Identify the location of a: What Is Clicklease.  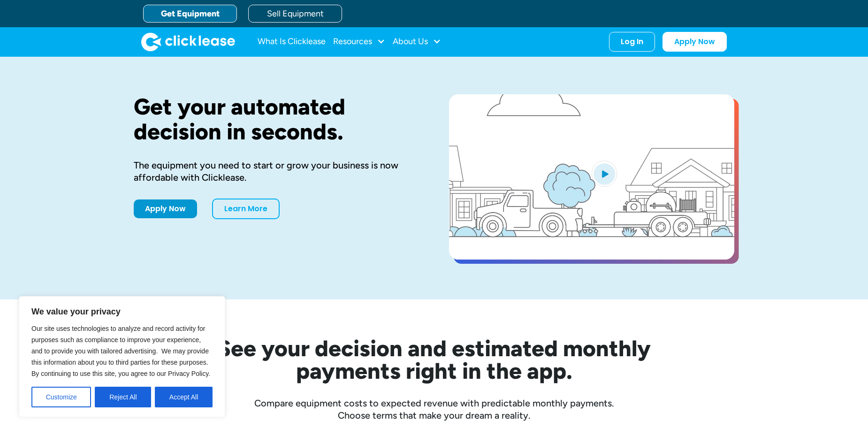
(291, 42).